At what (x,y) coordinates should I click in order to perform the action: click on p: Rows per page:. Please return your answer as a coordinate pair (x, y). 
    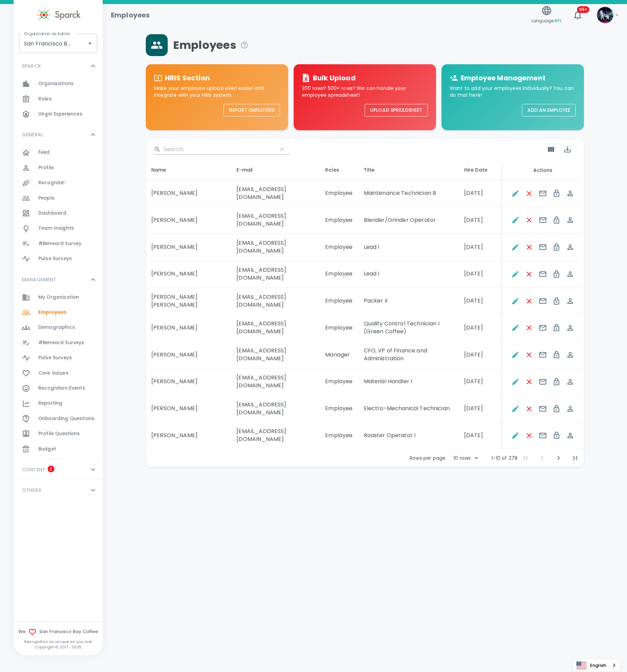
    Looking at the image, I should click on (428, 458).